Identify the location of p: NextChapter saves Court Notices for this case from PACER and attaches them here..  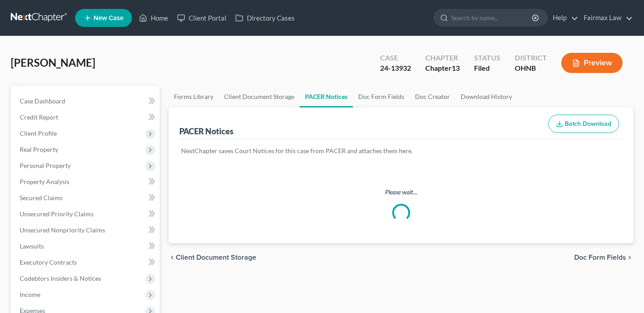
(401, 151).